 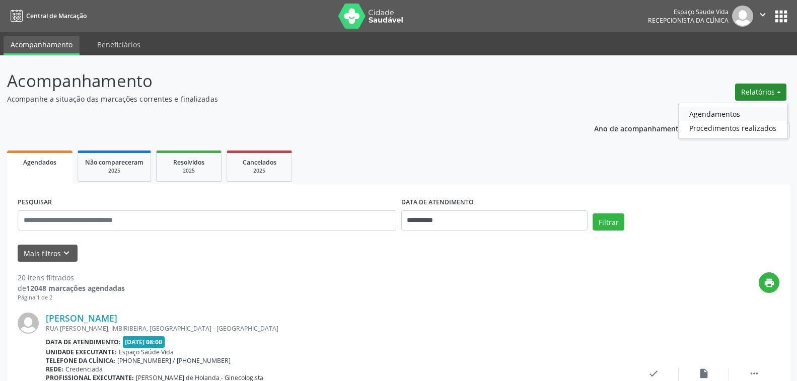 What do you see at coordinates (146, 352) in the screenshot?
I see `span: Espaço Saúde Vida` at bounding box center [146, 352].